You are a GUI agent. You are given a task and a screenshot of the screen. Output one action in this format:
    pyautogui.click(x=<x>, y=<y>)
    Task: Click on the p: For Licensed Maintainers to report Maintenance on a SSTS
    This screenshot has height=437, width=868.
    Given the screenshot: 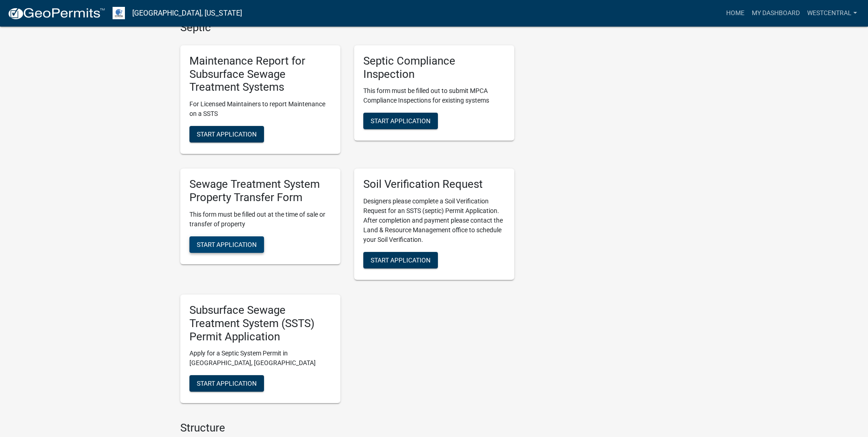 What is the action you would take?
    pyautogui.click(x=260, y=109)
    